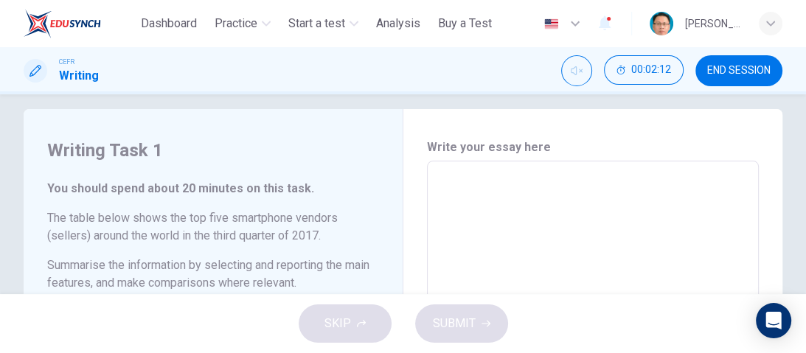  I want to click on h6: Summarise the information by selecting and reporting the main features, and make comparisons wher..., so click(213, 274).